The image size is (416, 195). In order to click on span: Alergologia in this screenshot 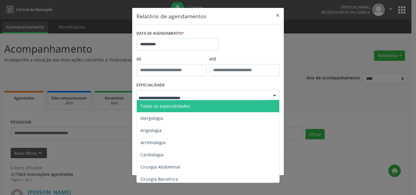, I will do `click(152, 118)`.